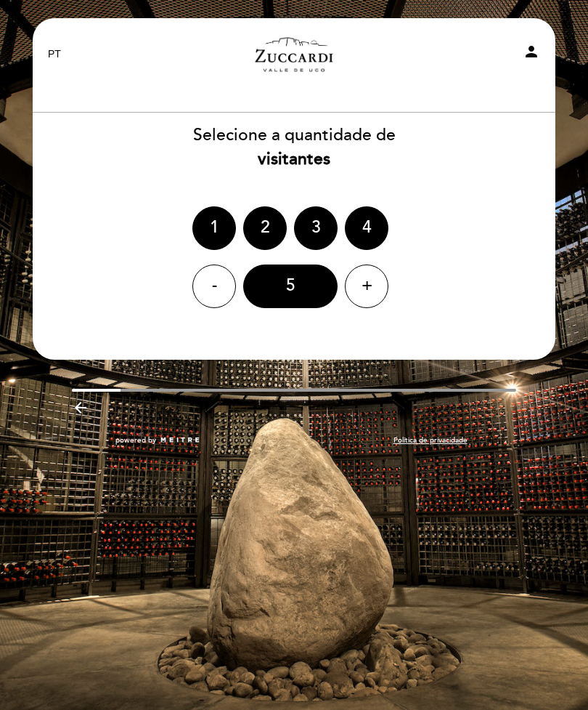 The width and height of the screenshot is (588, 710). Describe the element at coordinates (294, 54) in the screenshot. I see `a: Zuccardi Valle de Uco - Turismo` at that location.